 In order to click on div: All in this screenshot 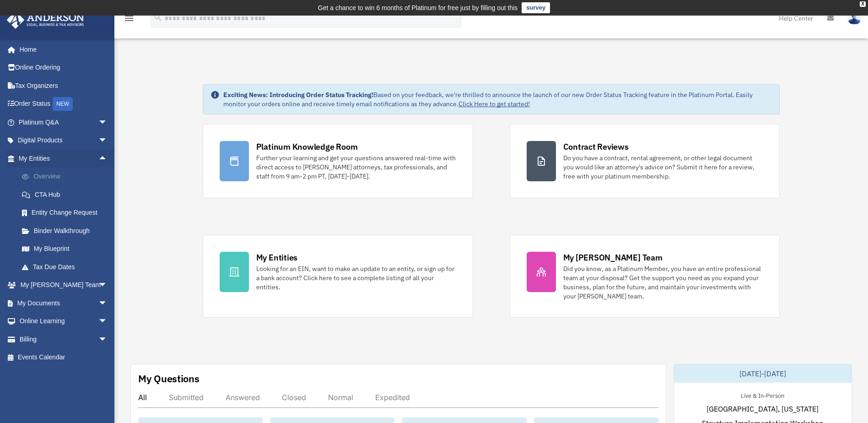, I will do `click(143, 397)`.